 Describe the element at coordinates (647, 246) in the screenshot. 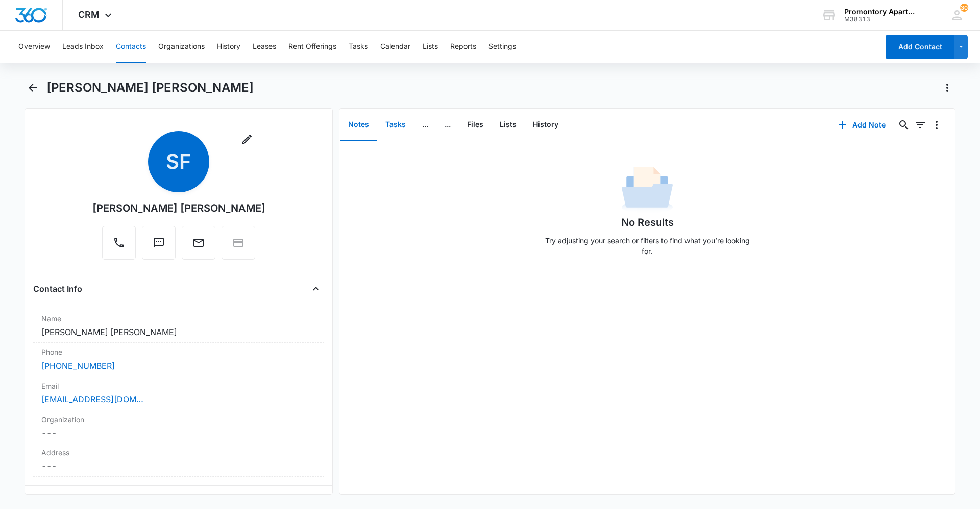

I see `p: Try adjusting your search or filters to find what you’re looking for.` at that location.